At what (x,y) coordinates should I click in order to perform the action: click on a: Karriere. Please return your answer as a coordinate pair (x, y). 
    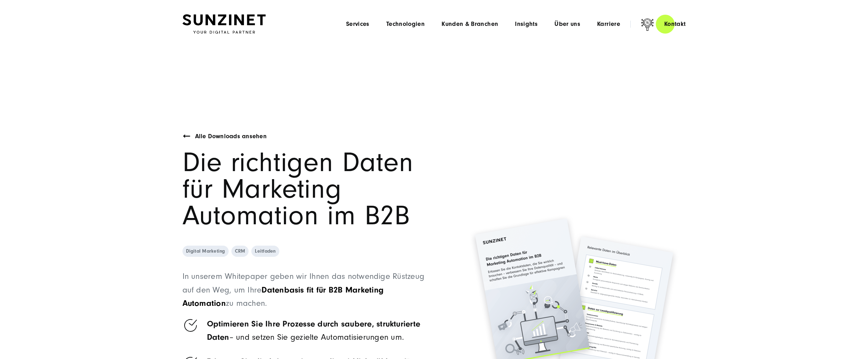
    Looking at the image, I should click on (609, 24).